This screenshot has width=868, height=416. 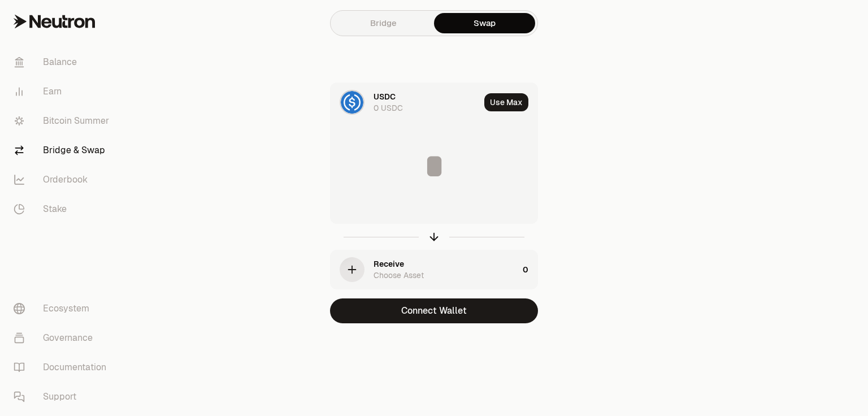 What do you see at coordinates (398, 275) in the screenshot?
I see `div: Choose Asset` at bounding box center [398, 275].